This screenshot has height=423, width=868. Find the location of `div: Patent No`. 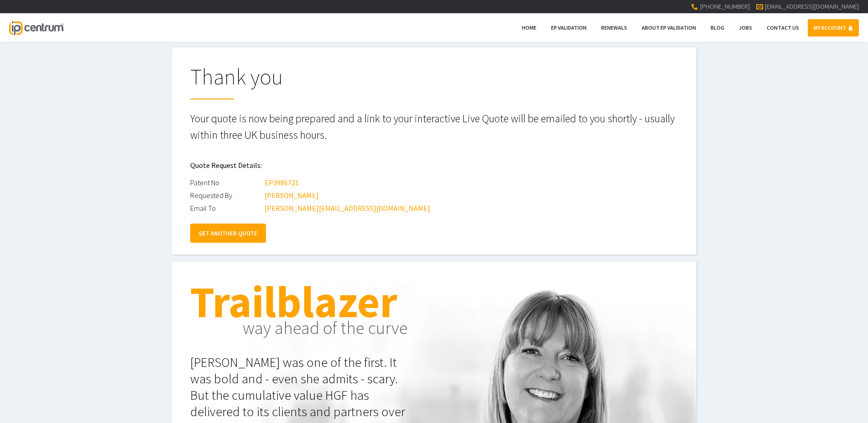

div: Patent No is located at coordinates (226, 182).